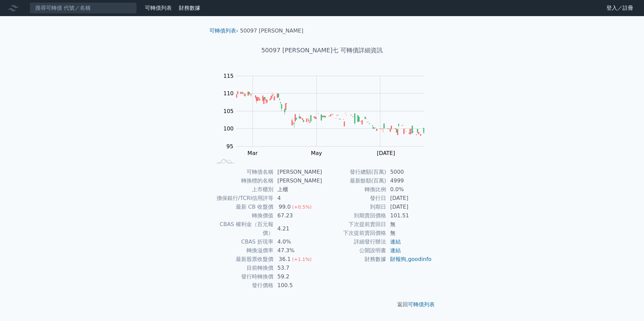 This screenshot has height=321, width=644. Describe the element at coordinates (230, 146) in the screenshot. I see `tspan: 95` at that location.